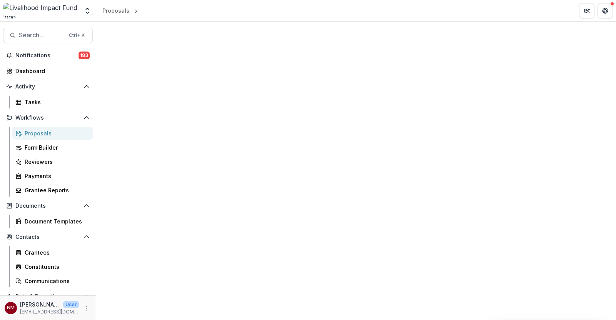  Describe the element at coordinates (52, 190) in the screenshot. I see `a: Grantee Reports` at that location.